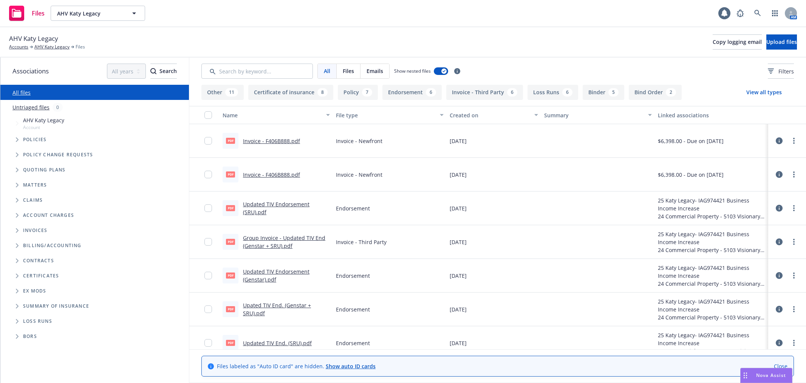  Describe the element at coordinates (22, 92) in the screenshot. I see `a: All files` at that location.